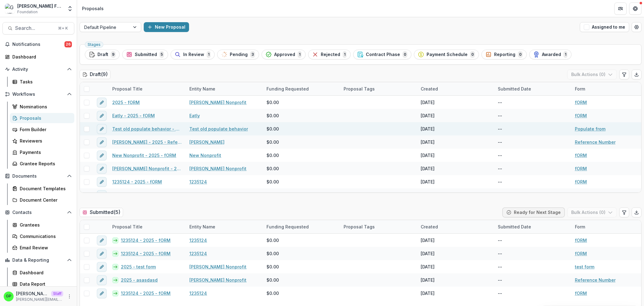 The image size is (644, 306). I want to click on a: 1235124, so click(198, 254).